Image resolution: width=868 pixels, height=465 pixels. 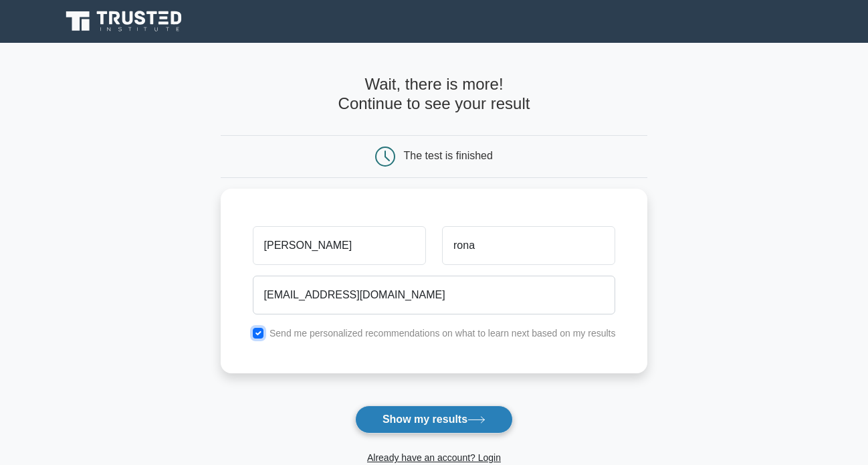 I want to click on input: Last name, so click(x=529, y=245).